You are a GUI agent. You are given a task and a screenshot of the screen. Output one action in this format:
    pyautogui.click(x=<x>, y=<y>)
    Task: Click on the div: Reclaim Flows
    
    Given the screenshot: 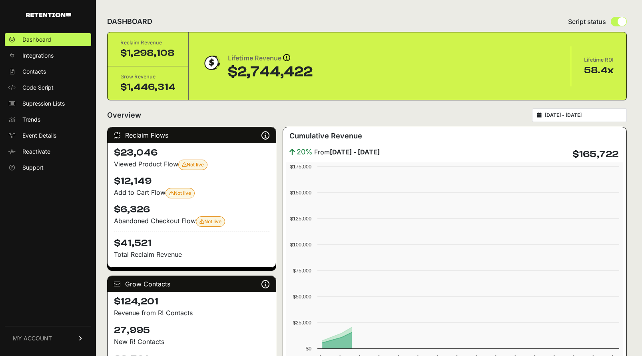 What is the action you would take?
    pyautogui.click(x=191, y=135)
    